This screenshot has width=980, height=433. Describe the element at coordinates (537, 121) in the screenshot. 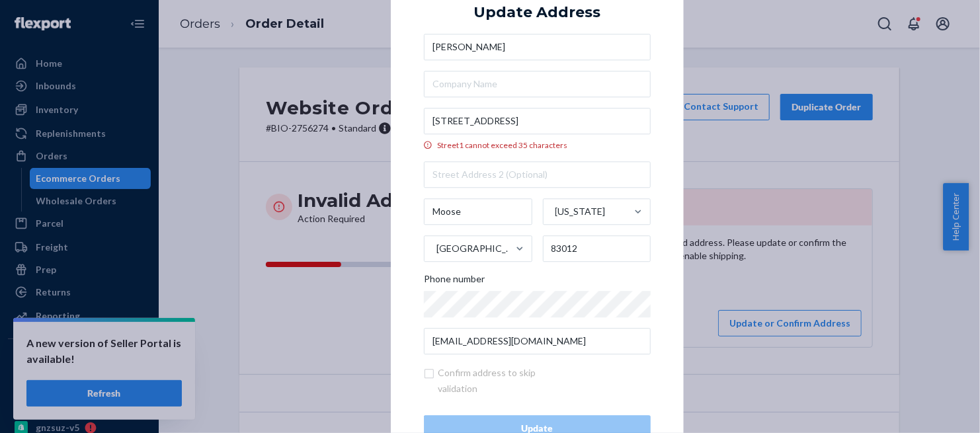

I see `input: Street1 cannot exceed 35 characters` at that location.